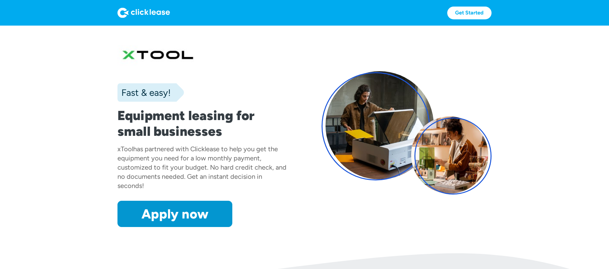 The height and width of the screenshot is (269, 609). Describe the element at coordinates (144, 13) in the screenshot. I see `img: Logo` at that location.